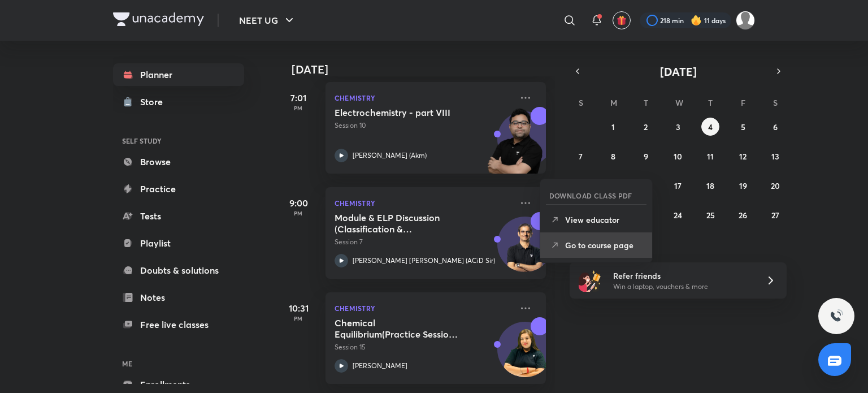  What do you see at coordinates (710, 102) in the screenshot?
I see `abbr: Thursday` at bounding box center [710, 102].